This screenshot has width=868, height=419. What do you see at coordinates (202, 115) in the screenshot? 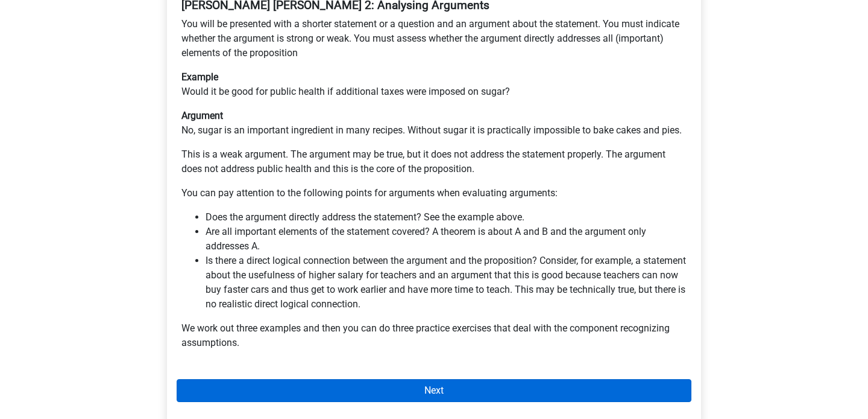
I see `b: Argument` at bounding box center [202, 115].